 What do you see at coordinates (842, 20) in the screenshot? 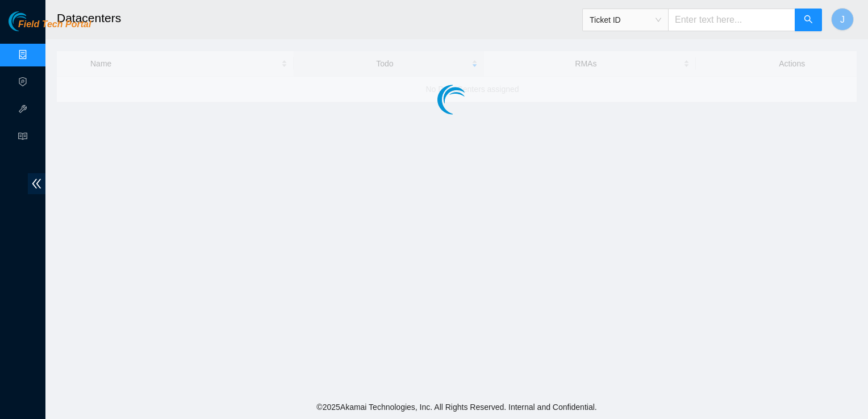
I see `span: J` at bounding box center [842, 20].